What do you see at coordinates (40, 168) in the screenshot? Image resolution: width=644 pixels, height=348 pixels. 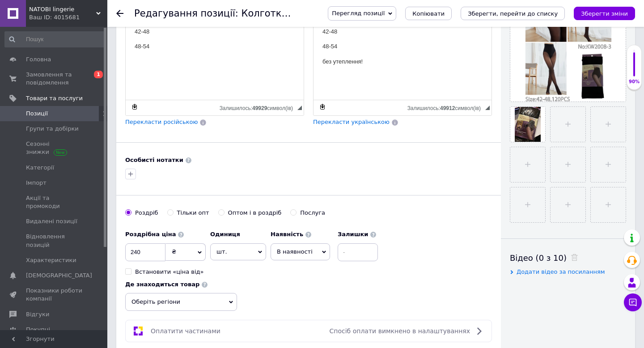 I see `span: Категорії` at bounding box center [40, 168].